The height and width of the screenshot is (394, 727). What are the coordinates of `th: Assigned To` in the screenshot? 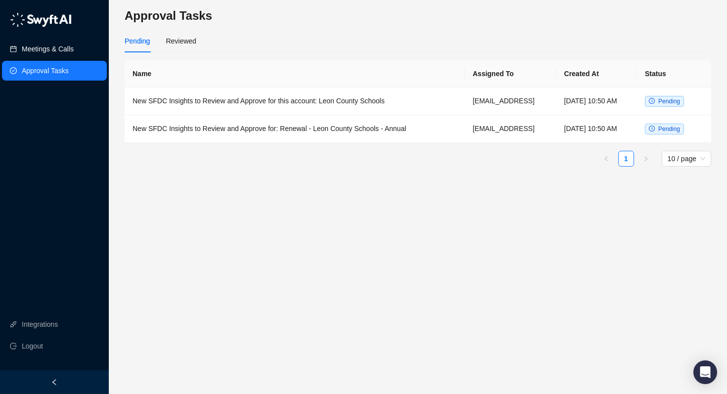 It's located at (510, 74).